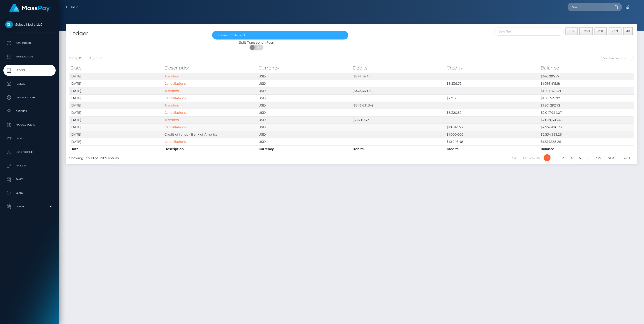 This screenshot has width=644, height=324. I want to click on p: Transactions, so click(30, 57).